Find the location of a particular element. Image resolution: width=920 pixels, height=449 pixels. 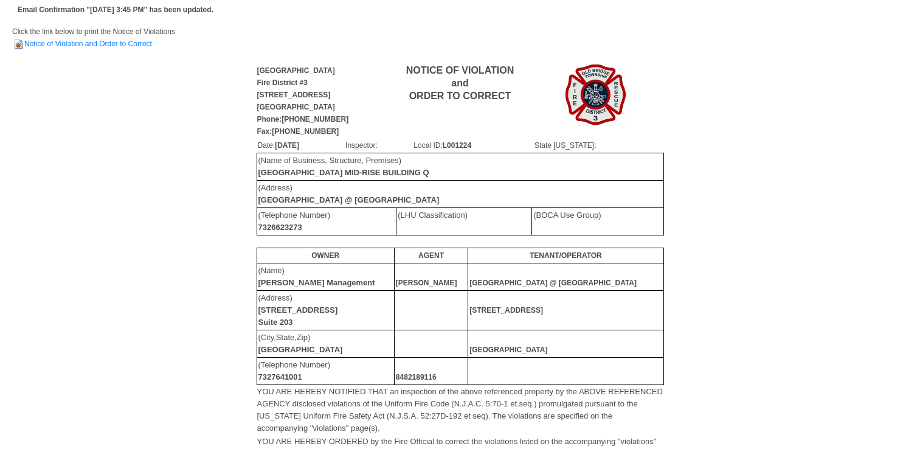

b: AGENT is located at coordinates (431, 255).